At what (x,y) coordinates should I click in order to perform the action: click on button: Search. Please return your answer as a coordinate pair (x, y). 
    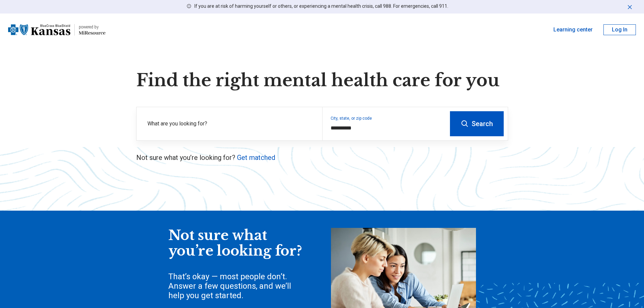
    Looking at the image, I should click on (477, 124).